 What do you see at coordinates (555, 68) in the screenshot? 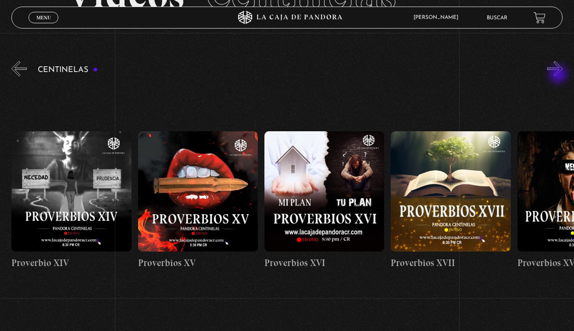
I see `button: Next` at bounding box center [555, 68].